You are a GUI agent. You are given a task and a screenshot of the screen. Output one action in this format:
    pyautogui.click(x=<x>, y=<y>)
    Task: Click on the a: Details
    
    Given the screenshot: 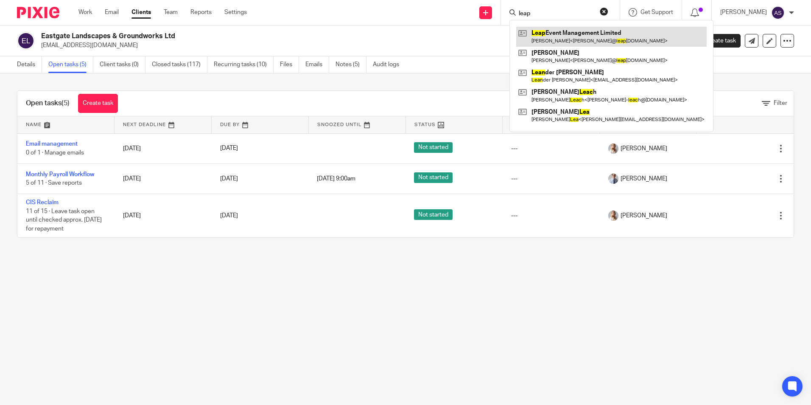 What is the action you would take?
    pyautogui.click(x=29, y=64)
    